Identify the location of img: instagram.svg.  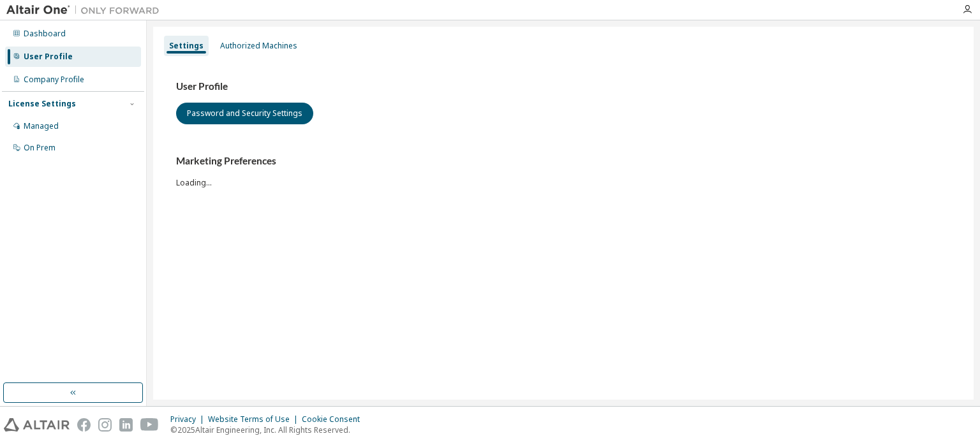
(104, 425).